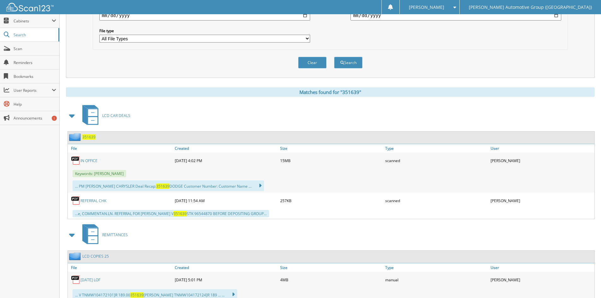  What do you see at coordinates (35, 76) in the screenshot?
I see `span: Bookmarks` at bounding box center [35, 76].